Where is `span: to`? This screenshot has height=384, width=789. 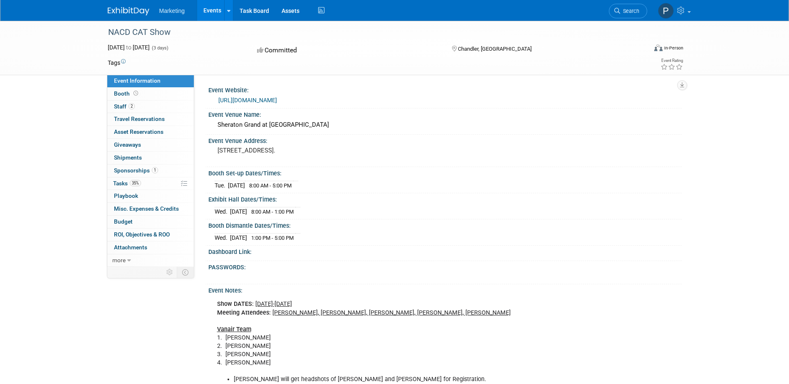
span: to is located at coordinates (129, 47).